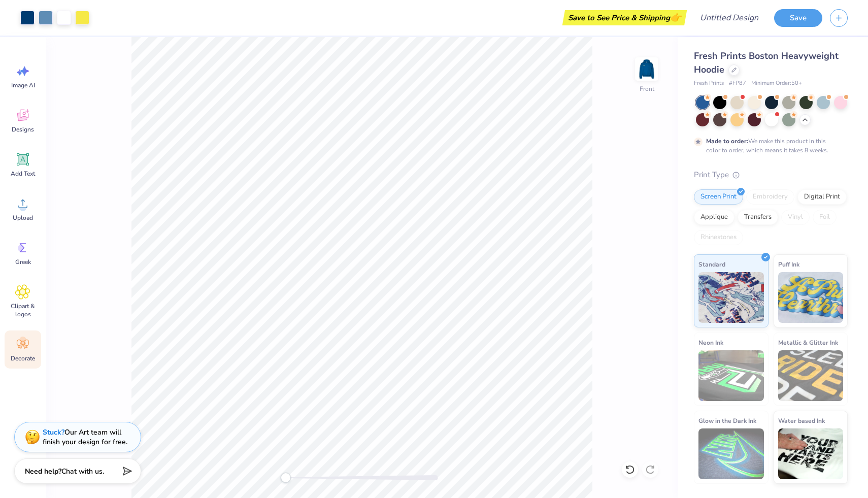  I want to click on span: Image AI, so click(23, 86).